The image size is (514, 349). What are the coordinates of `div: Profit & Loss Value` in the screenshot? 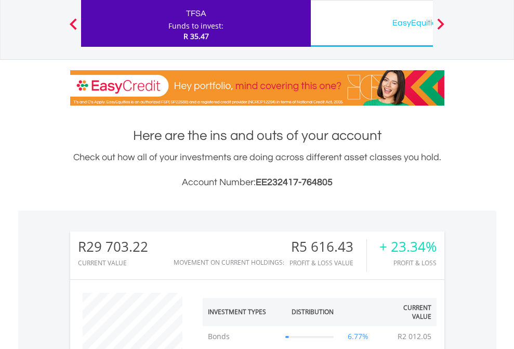 It's located at (328, 263).